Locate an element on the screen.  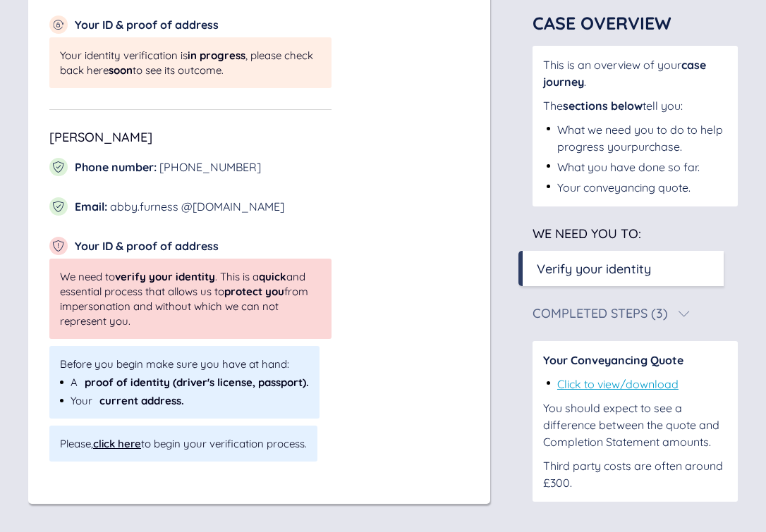
div: Third party costs are often around £300. is located at coordinates (635, 475).